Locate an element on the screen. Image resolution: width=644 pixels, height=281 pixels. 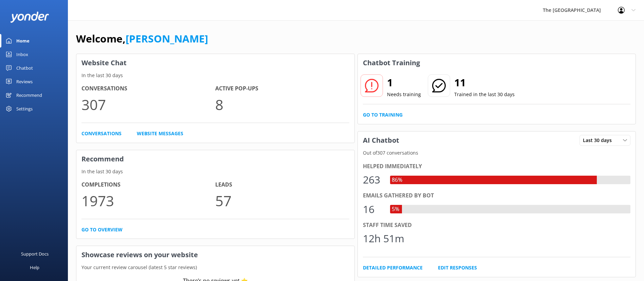
div: 12h 51m is located at coordinates (384, 238).